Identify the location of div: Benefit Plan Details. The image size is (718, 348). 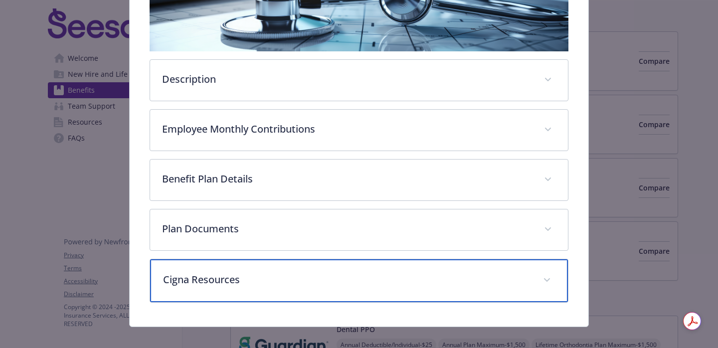
(359, 180).